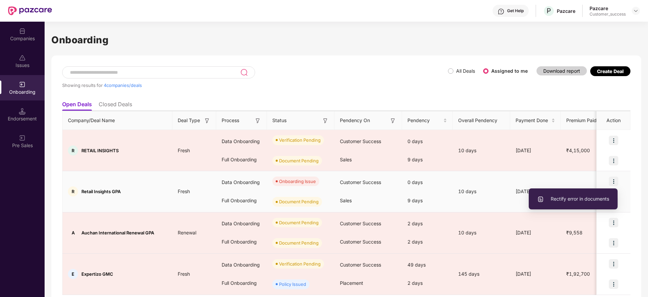  What do you see at coordinates (355, 120) in the screenshot?
I see `span: Pendency On` at bounding box center [355, 120].